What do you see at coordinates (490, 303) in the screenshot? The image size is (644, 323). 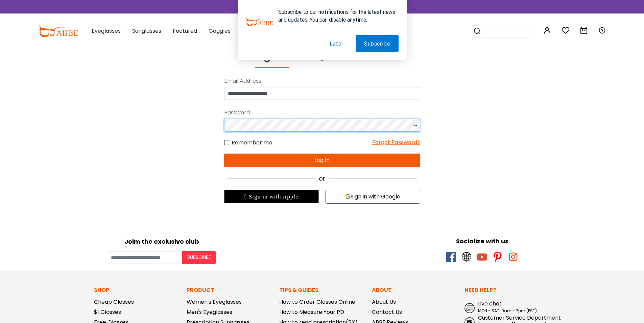 I see `span: Live chat` at bounding box center [490, 303].